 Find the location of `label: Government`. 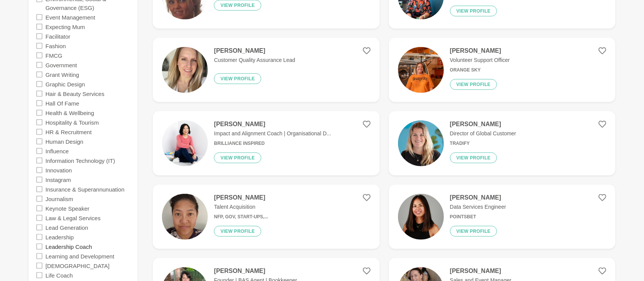

label: Government is located at coordinates (61, 65).